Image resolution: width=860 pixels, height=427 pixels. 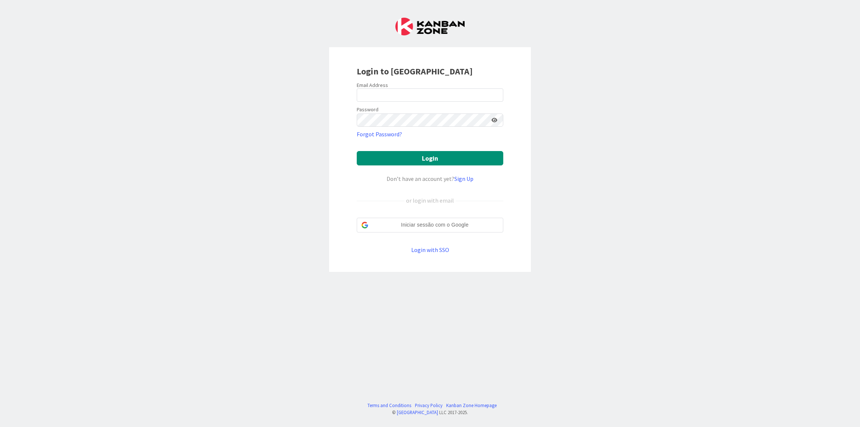 What do you see at coordinates (471, 405) in the screenshot?
I see `a: Kanban Zone Homepage` at bounding box center [471, 405].